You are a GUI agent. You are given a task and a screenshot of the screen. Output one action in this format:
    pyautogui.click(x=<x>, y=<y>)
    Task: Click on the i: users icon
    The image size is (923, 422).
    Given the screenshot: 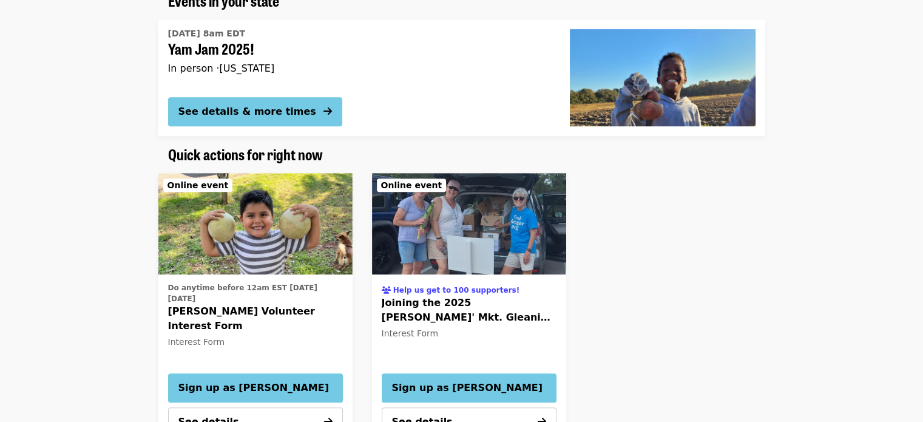 What is the action you would take?
    pyautogui.click(x=386, y=290)
    